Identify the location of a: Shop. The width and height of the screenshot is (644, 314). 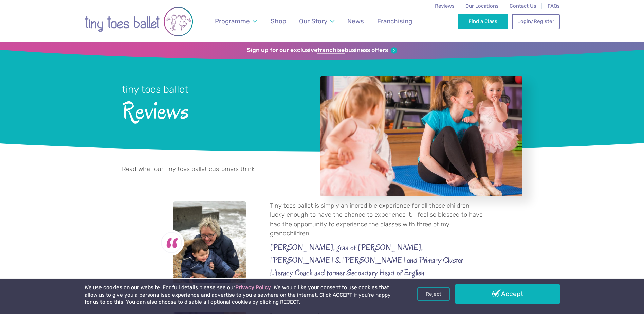
(278, 21).